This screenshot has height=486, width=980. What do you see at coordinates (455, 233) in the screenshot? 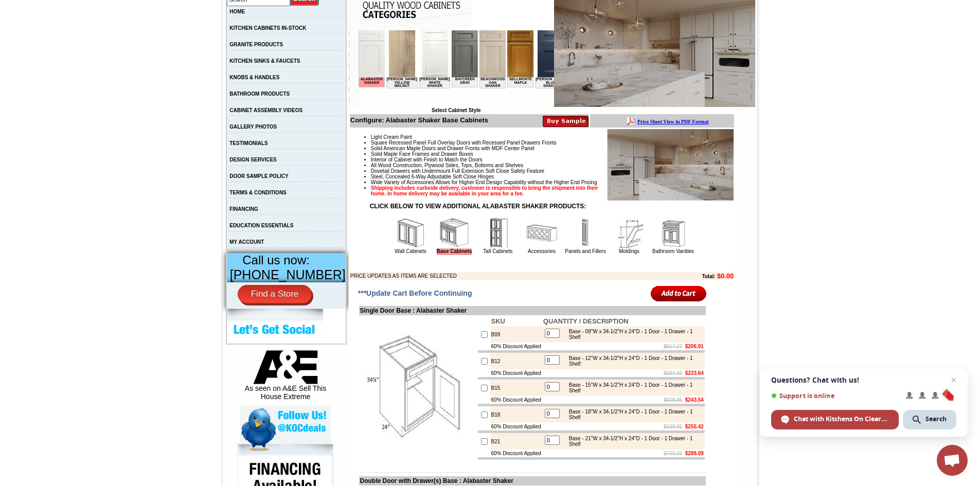
I see `img: Base Cabinets` at bounding box center [455, 233].